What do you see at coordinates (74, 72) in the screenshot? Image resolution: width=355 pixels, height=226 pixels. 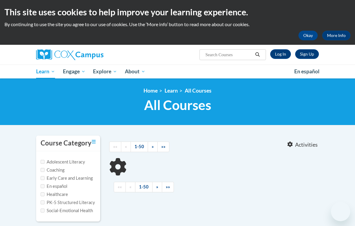 I see `span: Engage` at bounding box center [74, 72].